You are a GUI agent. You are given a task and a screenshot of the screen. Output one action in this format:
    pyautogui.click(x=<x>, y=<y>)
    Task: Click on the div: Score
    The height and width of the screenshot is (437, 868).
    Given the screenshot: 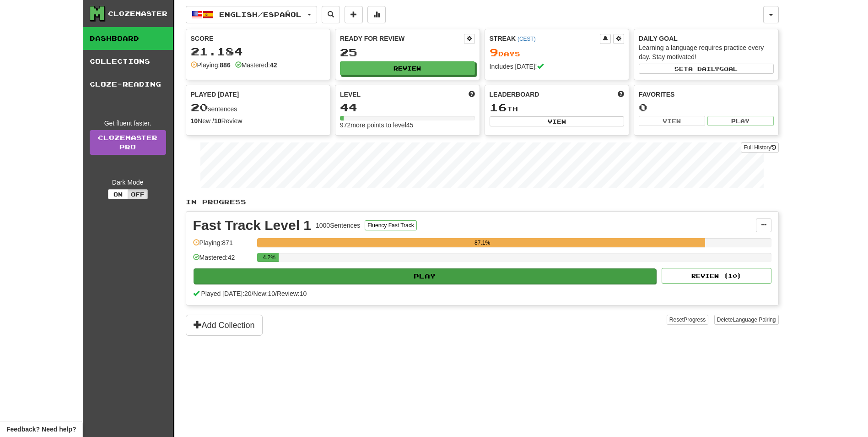 What is the action you would take?
    pyautogui.click(x=258, y=38)
    